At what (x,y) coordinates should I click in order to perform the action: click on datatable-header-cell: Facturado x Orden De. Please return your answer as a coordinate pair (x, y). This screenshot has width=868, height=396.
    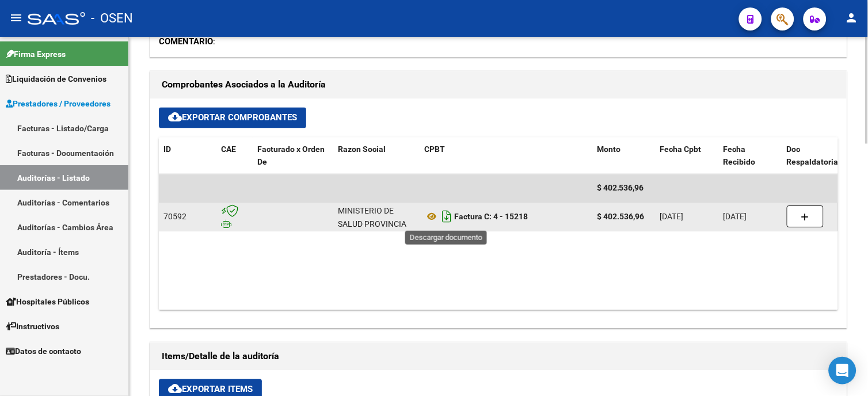
    Looking at the image, I should click on (293, 156).